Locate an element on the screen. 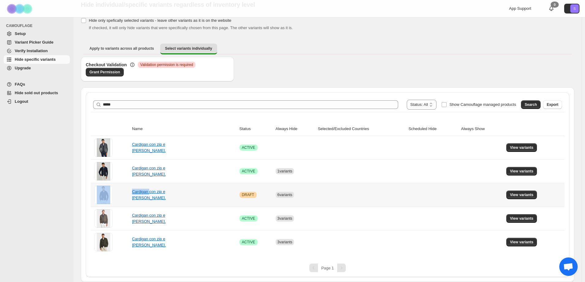 This screenshot has height=282, width=585. span: Upgrade is located at coordinates (23, 68).